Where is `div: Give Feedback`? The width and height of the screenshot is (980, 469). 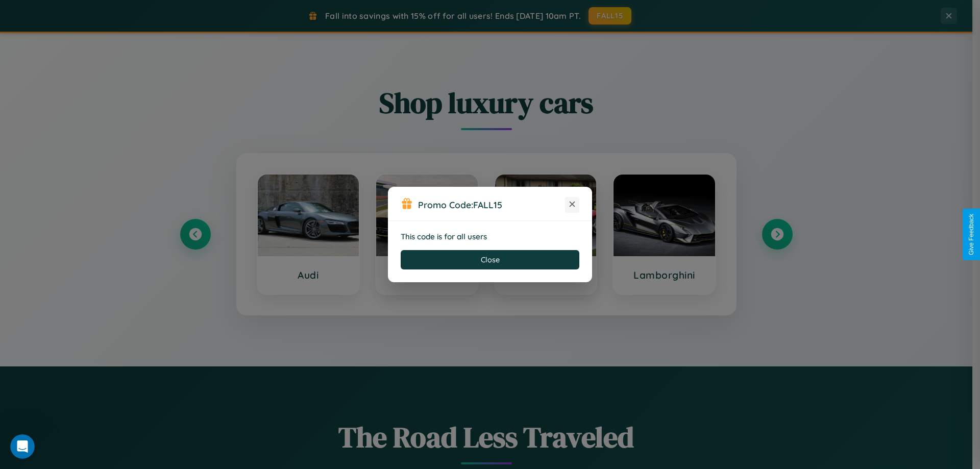
div: Give Feedback is located at coordinates (971, 235).